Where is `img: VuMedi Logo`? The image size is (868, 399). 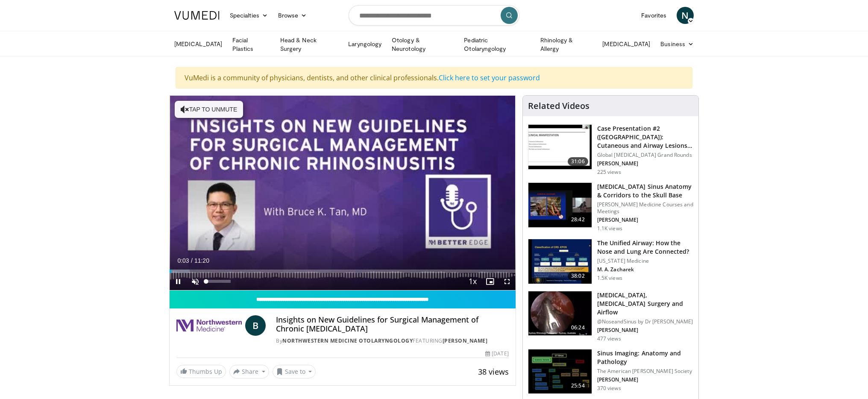
img: VuMedi Logo is located at coordinates (197, 15).